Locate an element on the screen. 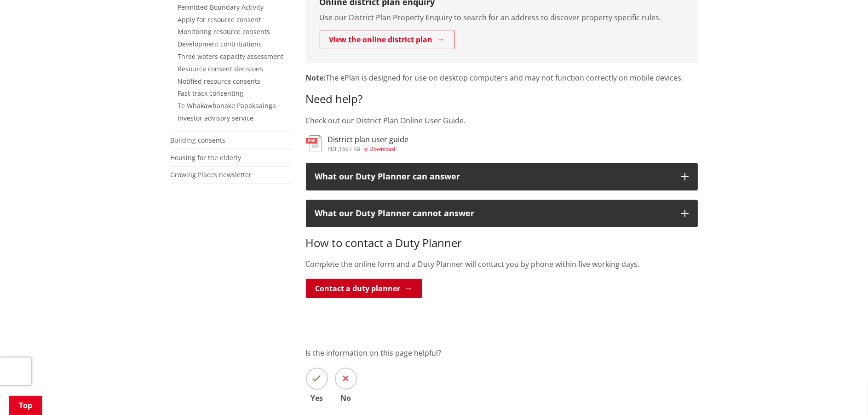  a: Apply for resource consent is located at coordinates (219, 19).